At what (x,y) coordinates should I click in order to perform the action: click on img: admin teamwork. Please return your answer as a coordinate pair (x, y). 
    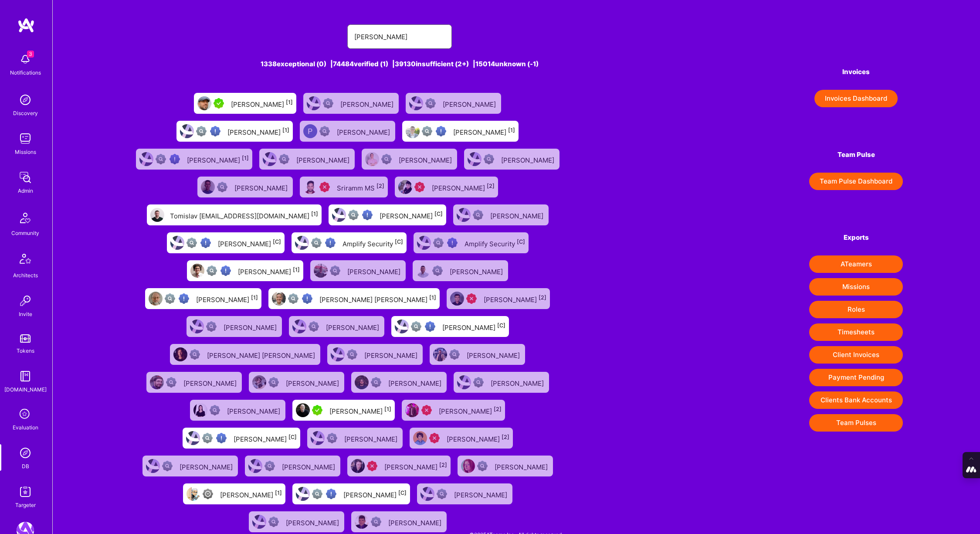
    Looking at the image, I should click on (25, 177).